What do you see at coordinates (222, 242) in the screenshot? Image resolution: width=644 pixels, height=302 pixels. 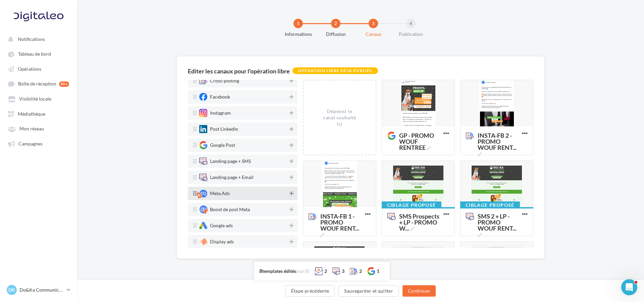 I see `div: Display ads` at bounding box center [222, 242].